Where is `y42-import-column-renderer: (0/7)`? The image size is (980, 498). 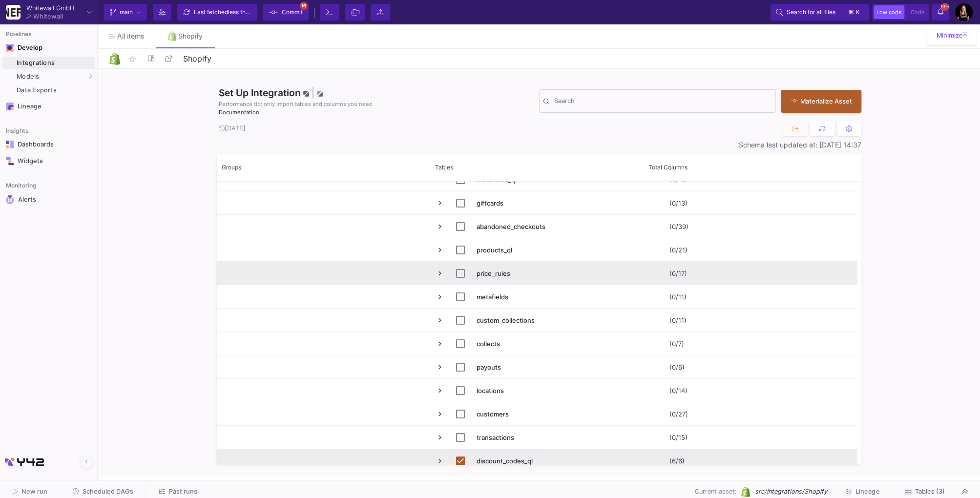
y42-import-column-renderer: (0/7) is located at coordinates (677, 344).